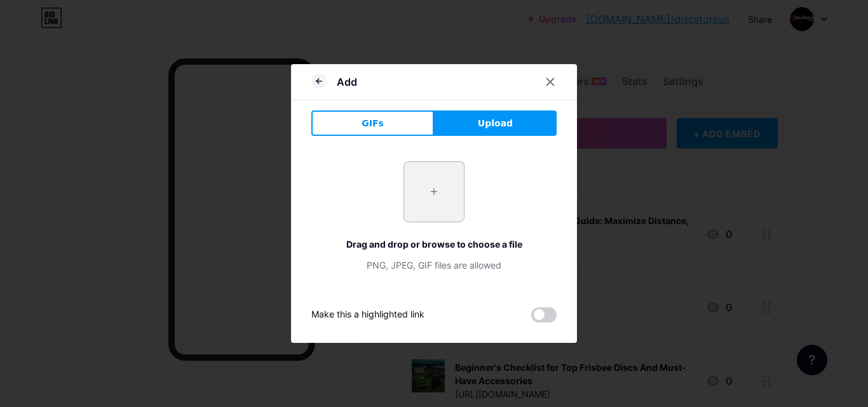 Image resolution: width=868 pixels, height=407 pixels. Describe the element at coordinates (434, 265) in the screenshot. I see `div: PNG, JPEG, GIF files are allowed` at that location.